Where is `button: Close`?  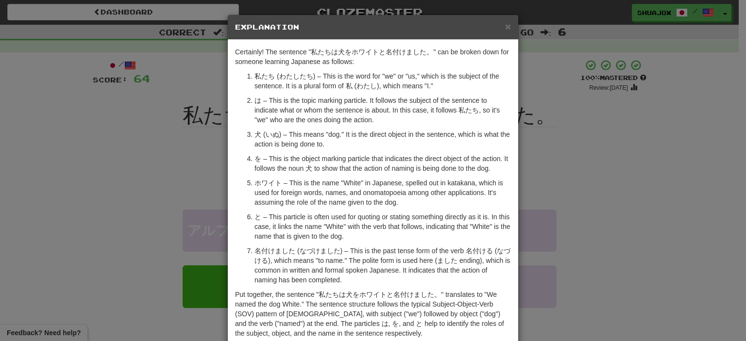
button: Close is located at coordinates (508, 26).